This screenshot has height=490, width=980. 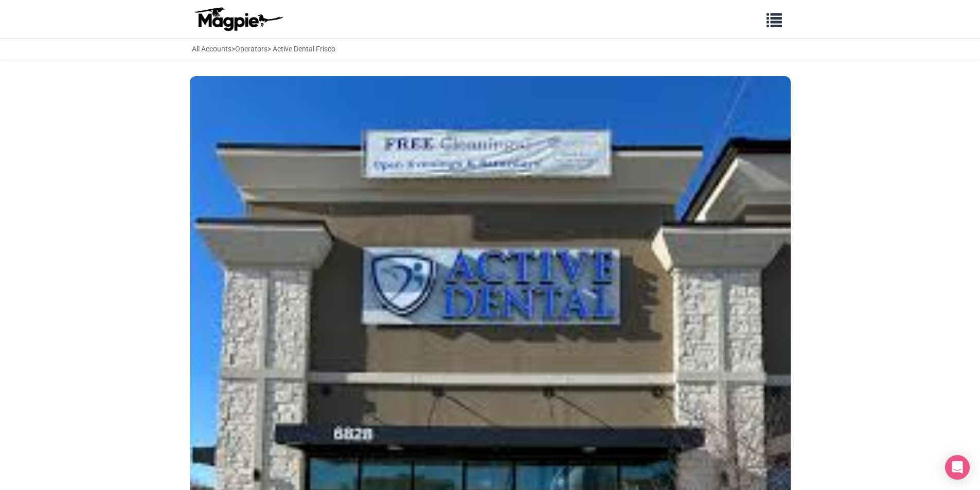 I want to click on div: Open Intercom Messenger, so click(x=958, y=468).